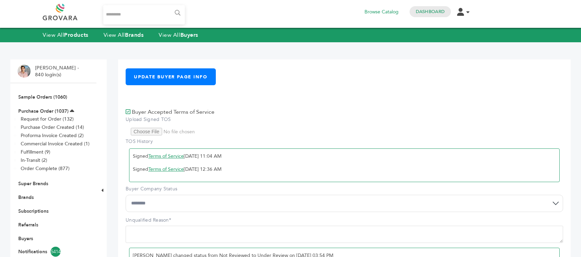 This screenshot has width=581, height=257. Describe the element at coordinates (344, 220) in the screenshot. I see `label: Unqualified Reason*` at that location.